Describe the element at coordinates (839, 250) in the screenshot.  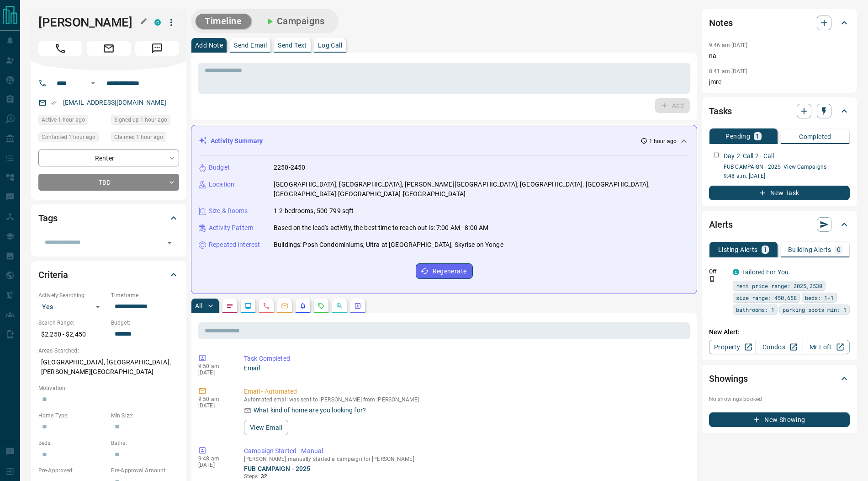
I see `p: 0` at that location.